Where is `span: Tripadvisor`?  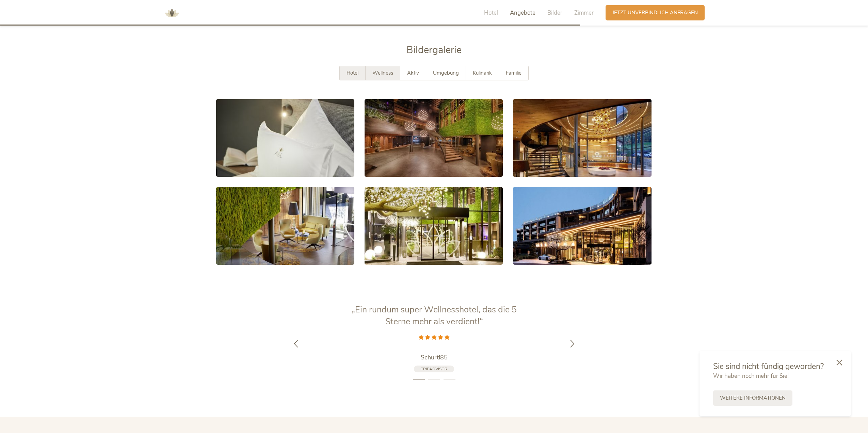
span: Tripadvisor is located at coordinates (434, 369).